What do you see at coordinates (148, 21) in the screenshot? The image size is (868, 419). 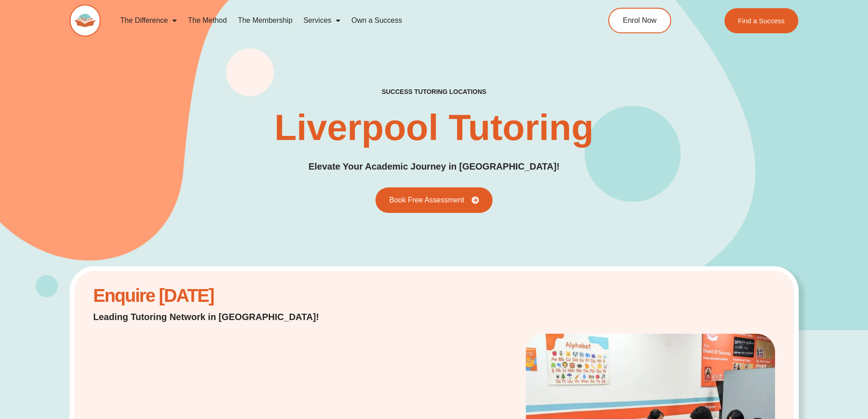 I see `a: The Difference` at bounding box center [148, 21].